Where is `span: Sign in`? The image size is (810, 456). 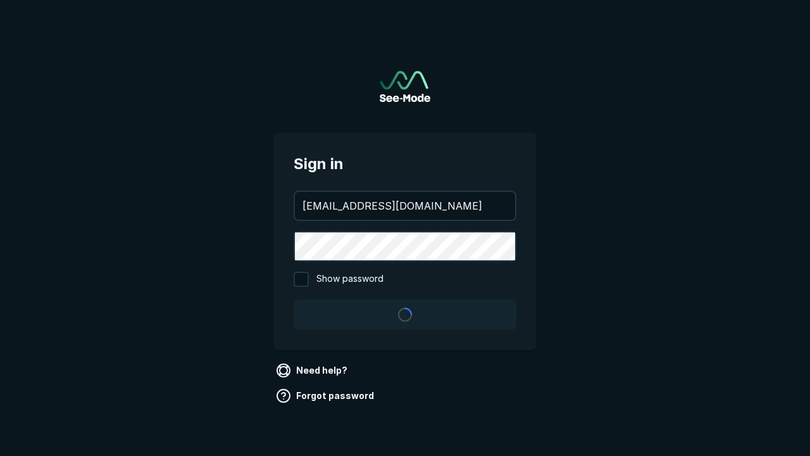 span: Sign in is located at coordinates (405, 164).